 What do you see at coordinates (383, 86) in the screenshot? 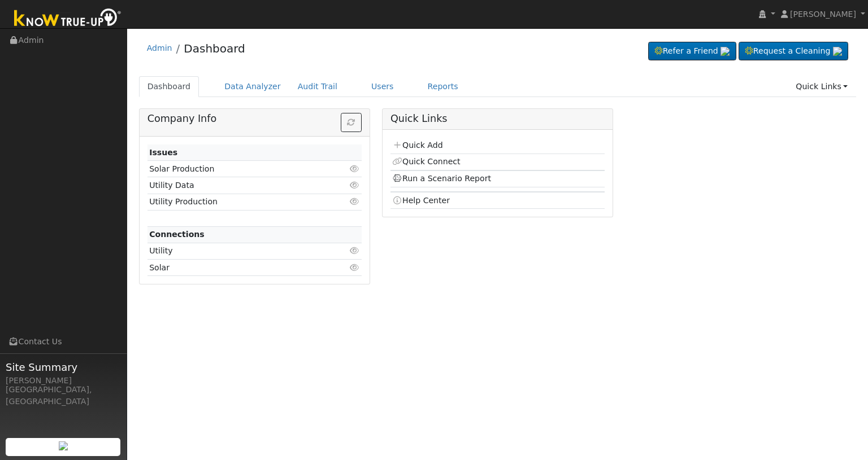
I see `a: Users` at bounding box center [383, 86].